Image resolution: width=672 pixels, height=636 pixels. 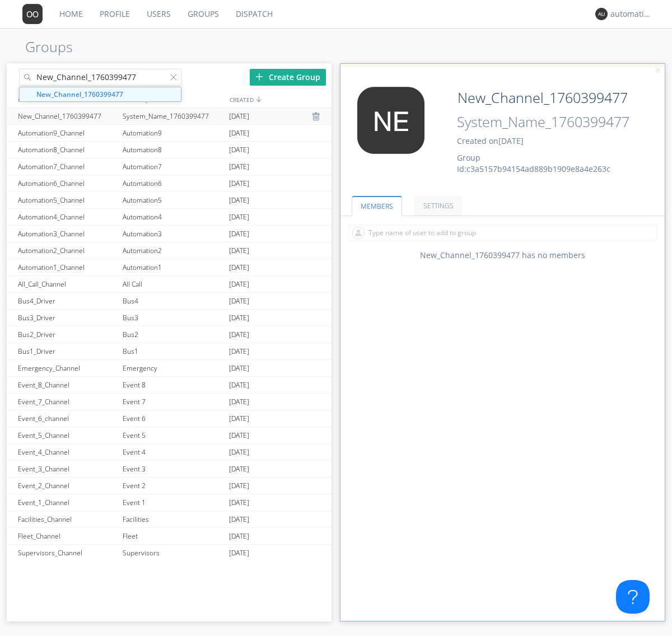 I want to click on div: Automation8, so click(x=173, y=149).